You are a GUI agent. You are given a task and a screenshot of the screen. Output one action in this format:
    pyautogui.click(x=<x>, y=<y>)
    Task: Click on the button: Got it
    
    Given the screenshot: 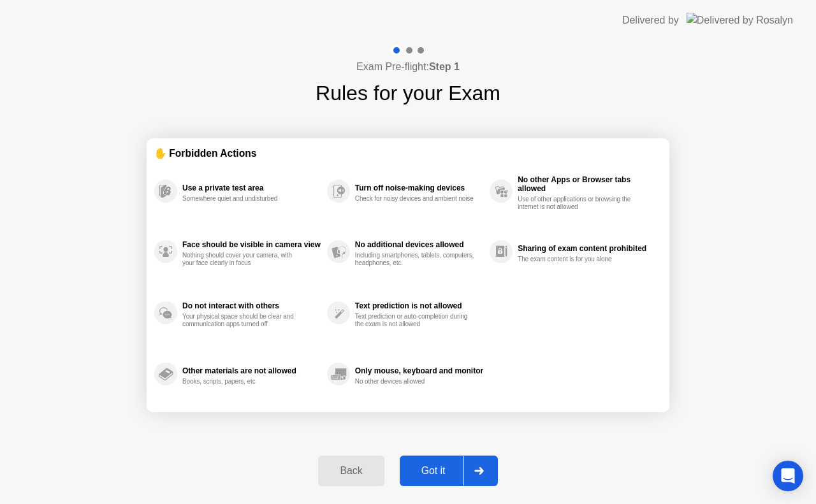 What is the action you would take?
    pyautogui.click(x=449, y=471)
    